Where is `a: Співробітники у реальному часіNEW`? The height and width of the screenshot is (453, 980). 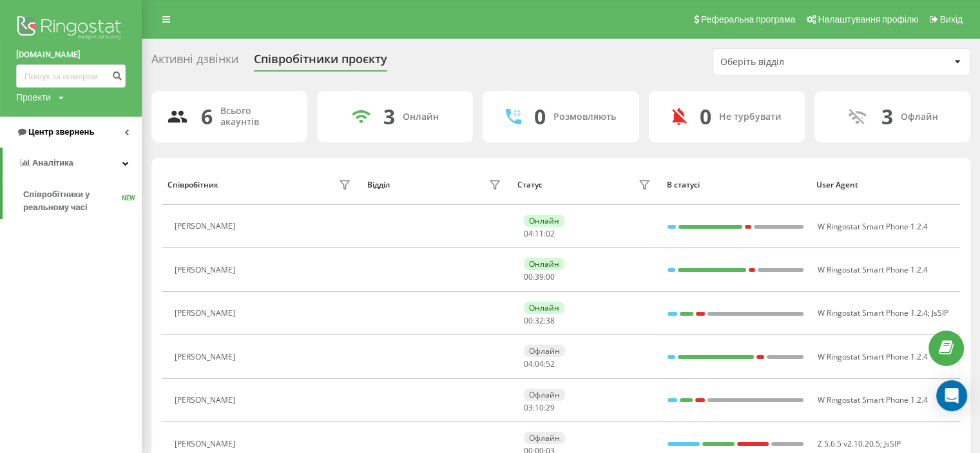
a: Співробітники у реальному часіNEW is located at coordinates (82, 202).